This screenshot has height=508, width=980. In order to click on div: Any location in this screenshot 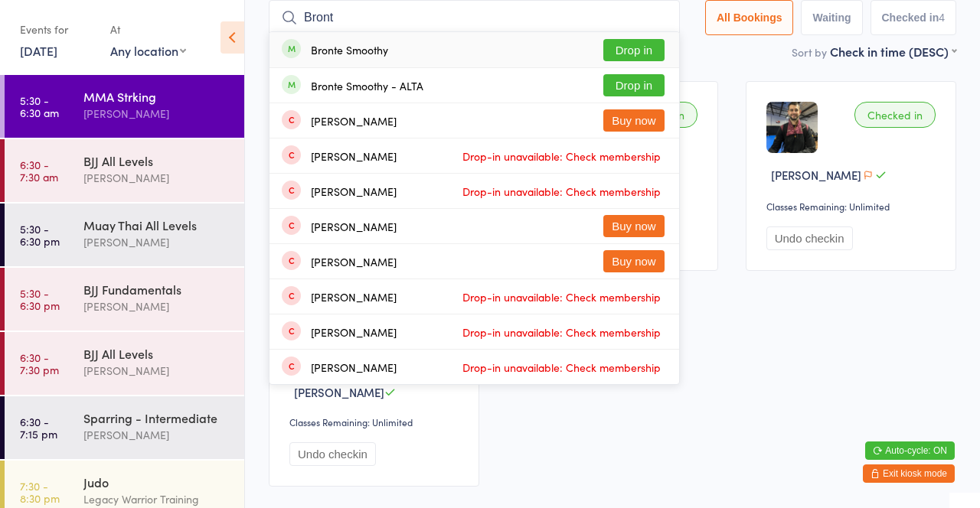, I will do `click(148, 50)`.